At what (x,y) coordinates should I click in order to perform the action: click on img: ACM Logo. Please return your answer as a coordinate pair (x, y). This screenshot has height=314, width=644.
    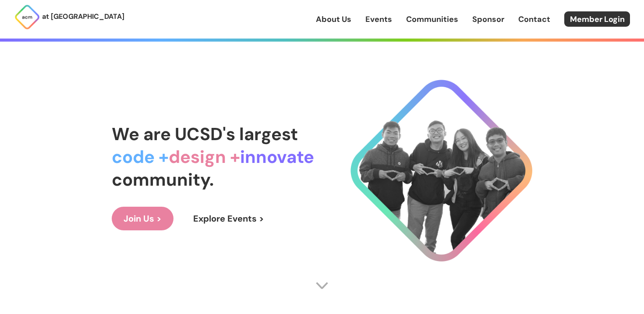
    Looking at the image, I should click on (27, 17).